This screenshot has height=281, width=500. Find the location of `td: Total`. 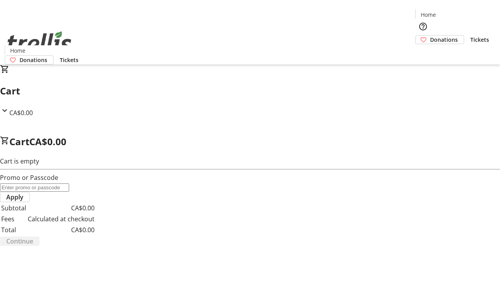

td: Total is located at coordinates (14, 230).